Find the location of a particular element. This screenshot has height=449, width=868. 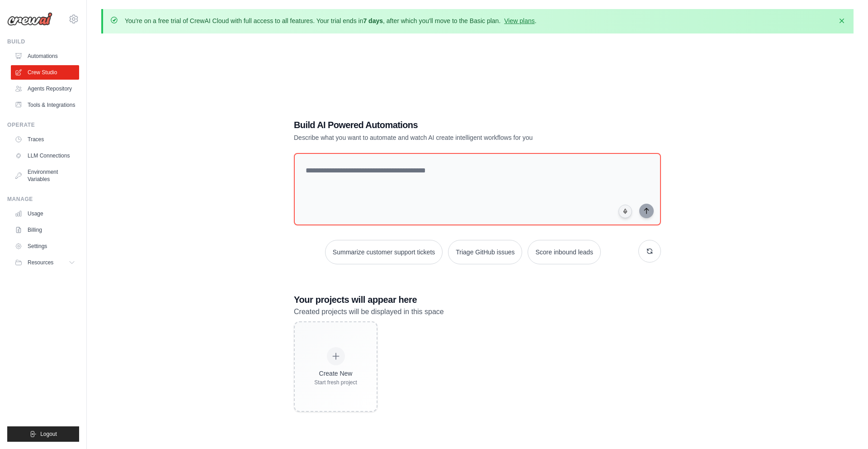

button: Resources is located at coordinates (45, 263).